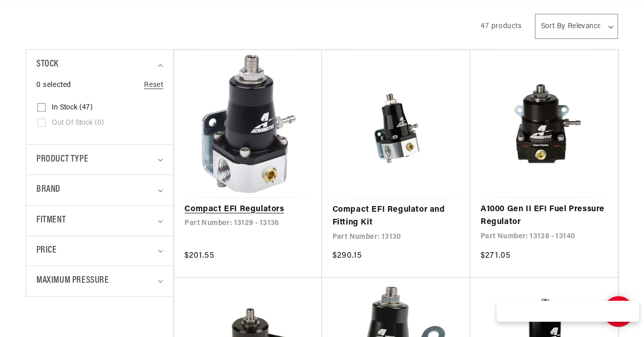 This screenshot has width=644, height=337. What do you see at coordinates (99, 251) in the screenshot?
I see `summary: Price` at bounding box center [99, 251].